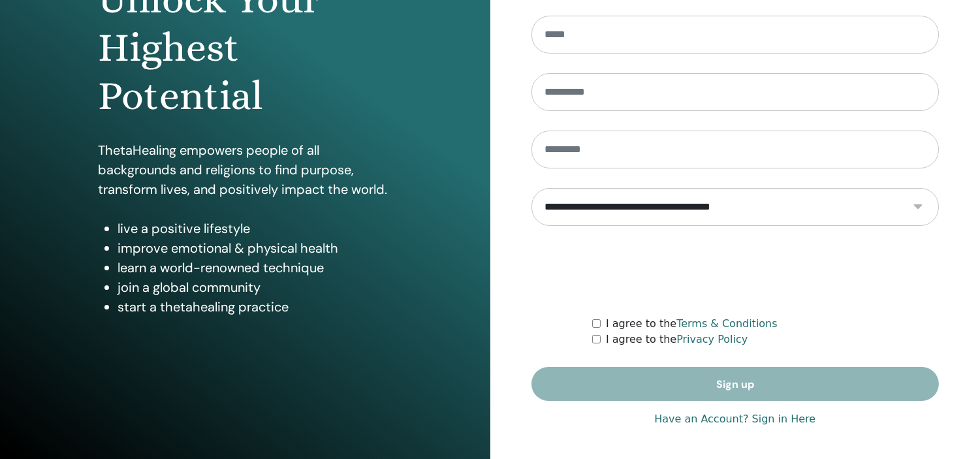  What do you see at coordinates (255, 248) in the screenshot?
I see `li: improve emotional & physical health` at bounding box center [255, 248].